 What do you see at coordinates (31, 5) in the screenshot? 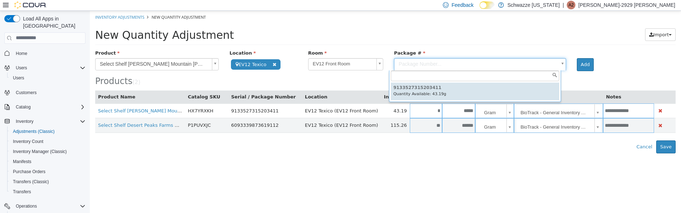
I see `img: Cova` at bounding box center [31, 5].